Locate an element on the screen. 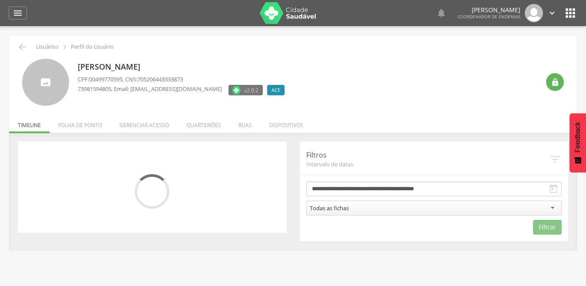 Image resolution: width=586 pixels, height=286 pixels. div: Resetar senha is located at coordinates (555, 82).